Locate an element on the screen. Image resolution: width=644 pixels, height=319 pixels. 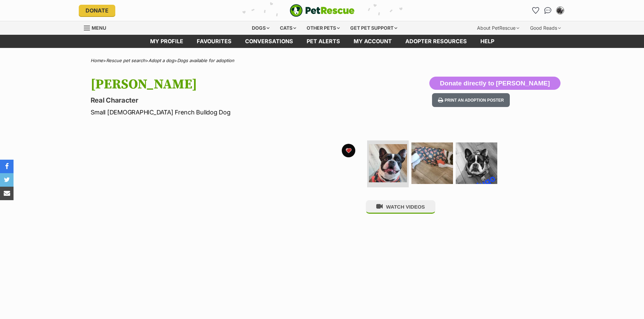
img: logo-e224e6f780fb5917bec1dbf3a21bbac754714ae5b6737aabdf751b685950b380.svg is located at coordinates (322, 10).